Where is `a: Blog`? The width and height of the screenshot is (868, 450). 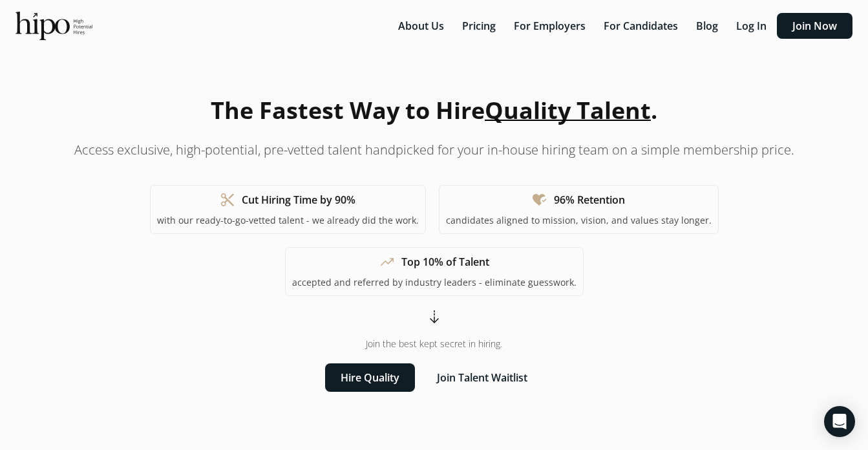
a: Blog is located at coordinates (708, 26).